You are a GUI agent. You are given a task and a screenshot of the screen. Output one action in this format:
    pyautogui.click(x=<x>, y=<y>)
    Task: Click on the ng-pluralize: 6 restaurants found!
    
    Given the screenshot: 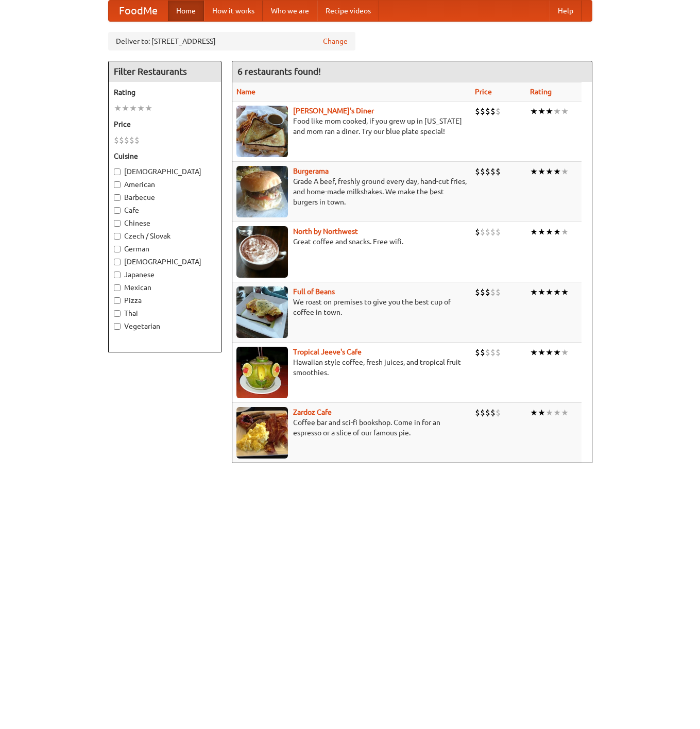 What is the action you would take?
    pyautogui.click(x=279, y=71)
    